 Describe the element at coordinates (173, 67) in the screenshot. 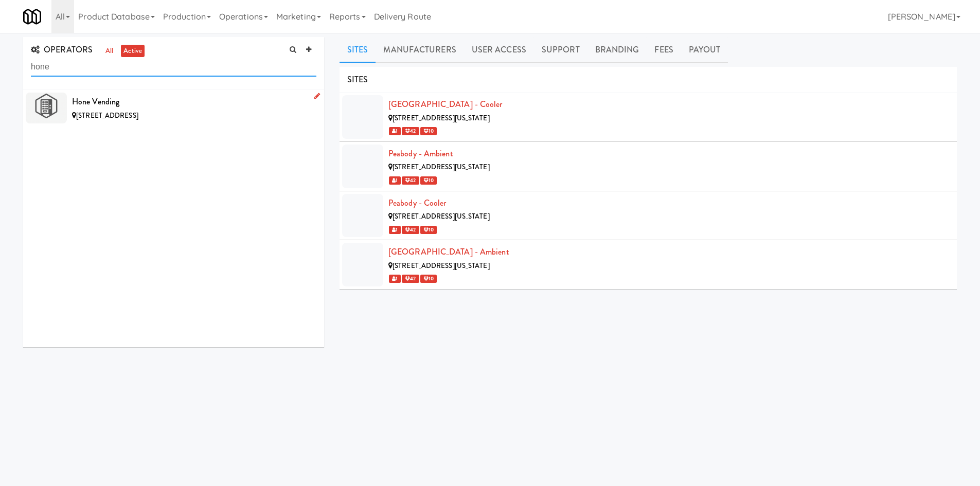

I see `input: Search Operator` at that location.